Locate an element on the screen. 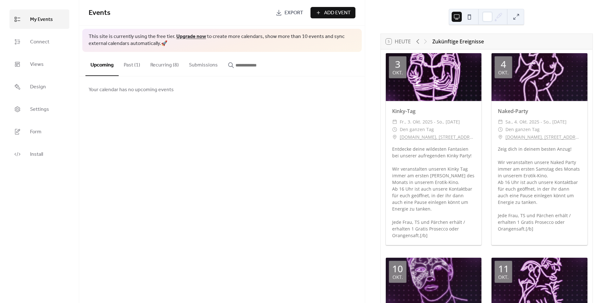  button: Upcoming is located at coordinates (102, 64).